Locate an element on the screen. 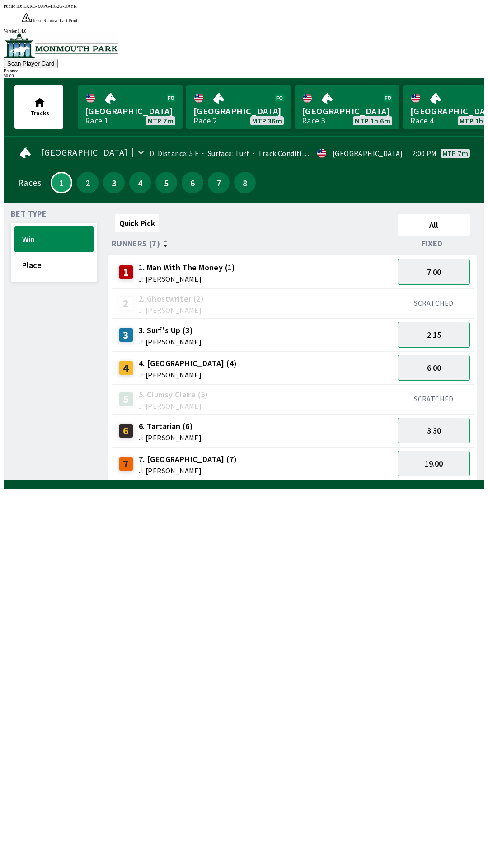 The height and width of the screenshot is (868, 488). span: Place is located at coordinates (54, 265).